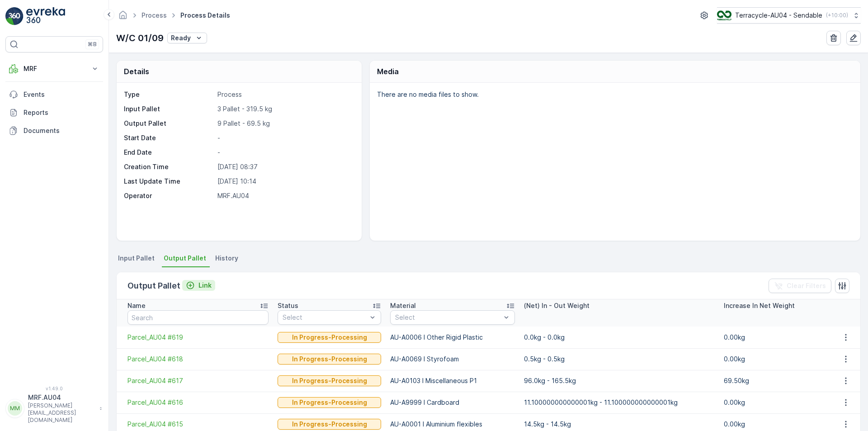  Describe the element at coordinates (185, 259) in the screenshot. I see `span: Output Pallet` at that location.